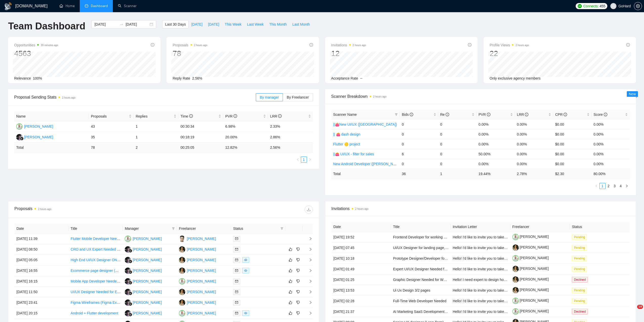 The height and width of the screenshot is (322, 644). I want to click on div: 78, so click(190, 54).